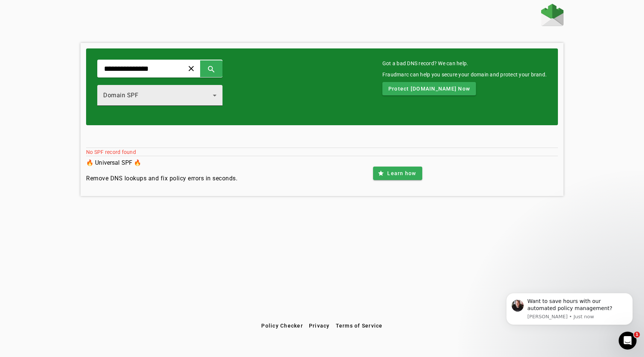 Image resolution: width=644 pixels, height=357 pixels. Describe the element at coordinates (162, 178) in the screenshot. I see `h4: Remove DNS lookups and fix policy errors in seconds.` at that location.